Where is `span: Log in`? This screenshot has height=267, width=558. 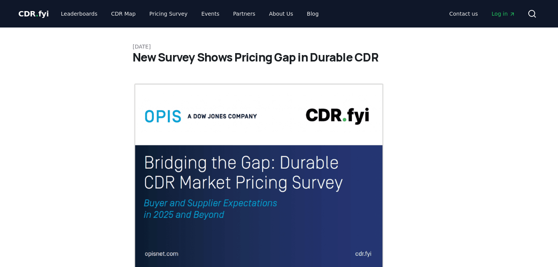
span: Log in is located at coordinates (504, 14).